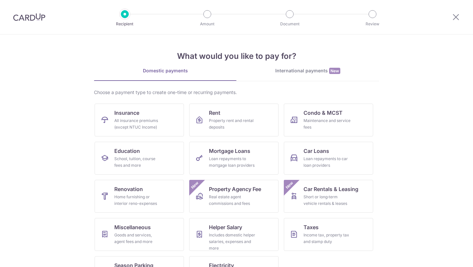 This screenshot has height=267, width=473. What do you see at coordinates (139, 196) in the screenshot?
I see `a: RenovationHome furnishing or interior reno-expenses` at bounding box center [139, 196].